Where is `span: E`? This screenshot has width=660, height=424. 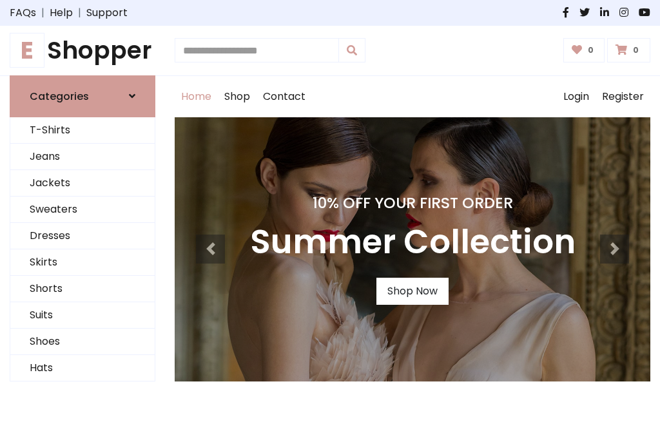
span: E is located at coordinates (27, 50).